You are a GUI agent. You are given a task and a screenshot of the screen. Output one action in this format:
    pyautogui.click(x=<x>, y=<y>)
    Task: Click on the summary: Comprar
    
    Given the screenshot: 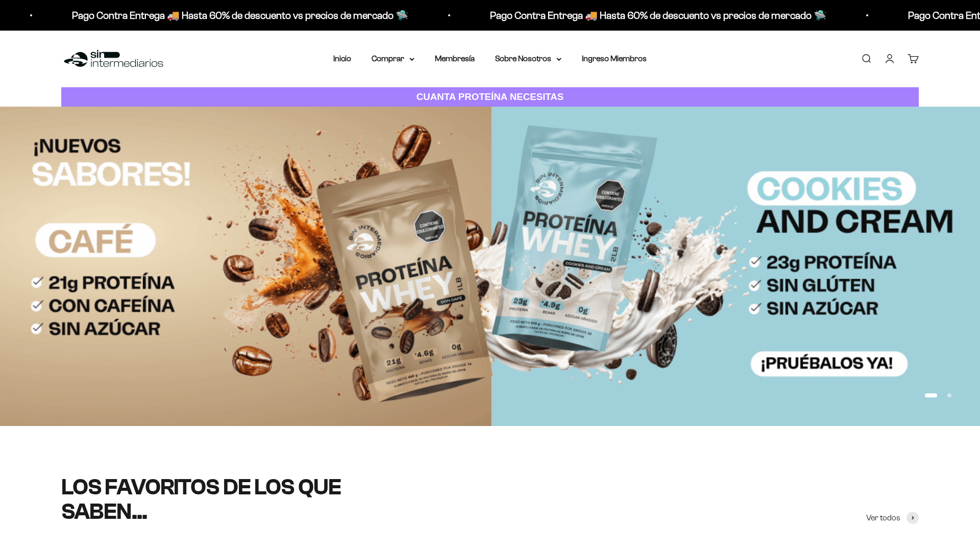 What is the action you would take?
    pyautogui.click(x=393, y=59)
    